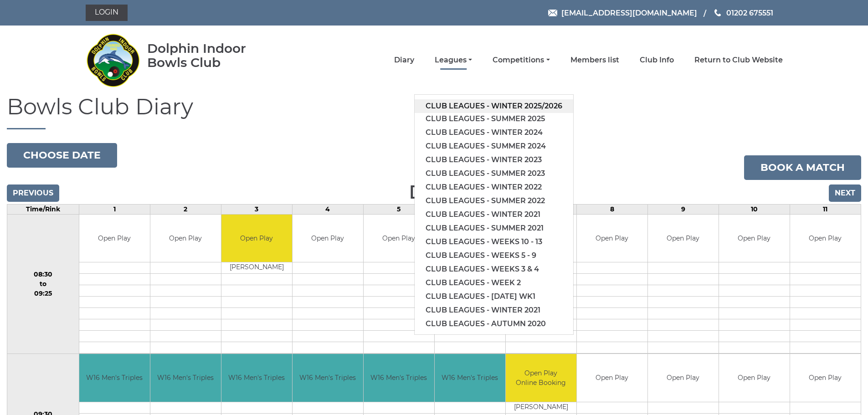  Describe the element at coordinates (612, 209) in the screenshot. I see `td: 8` at that location.